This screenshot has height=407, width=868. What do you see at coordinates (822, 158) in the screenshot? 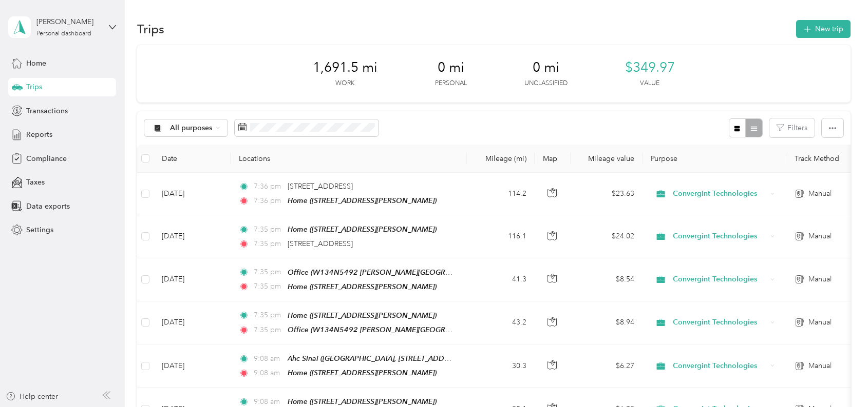
I see `th: Track Method` at bounding box center [822, 158].